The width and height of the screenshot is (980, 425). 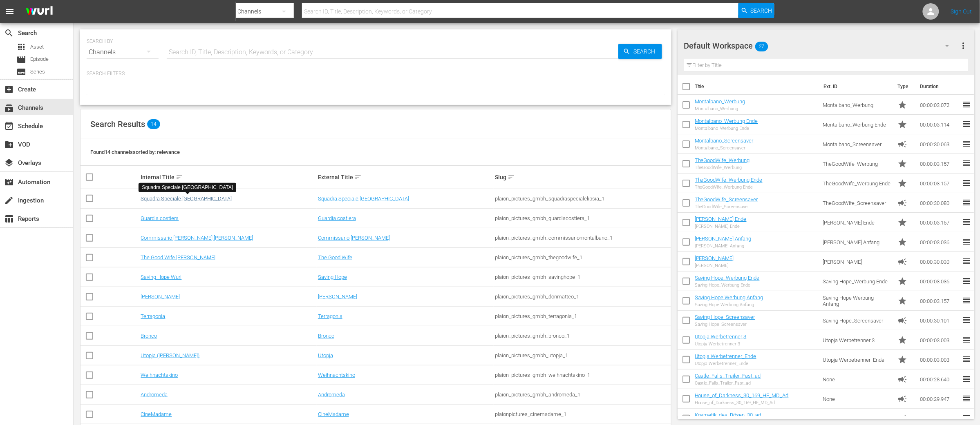 I want to click on td: 00:00:30.101, so click(x=940, y=321).